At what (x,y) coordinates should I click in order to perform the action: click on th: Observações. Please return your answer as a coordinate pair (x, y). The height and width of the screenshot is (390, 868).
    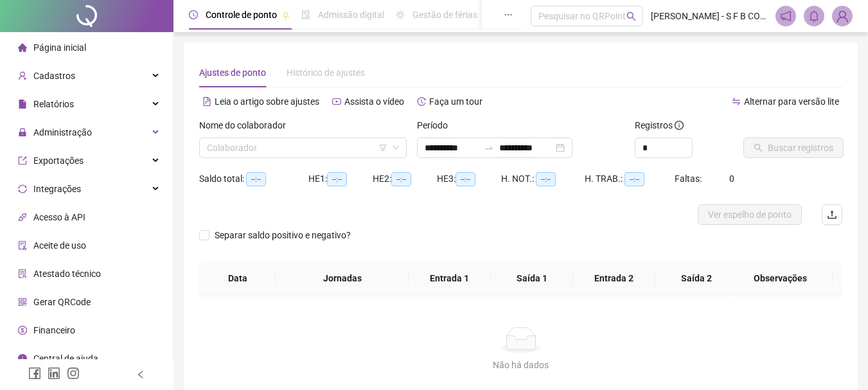
    Looking at the image, I should click on (780, 279).